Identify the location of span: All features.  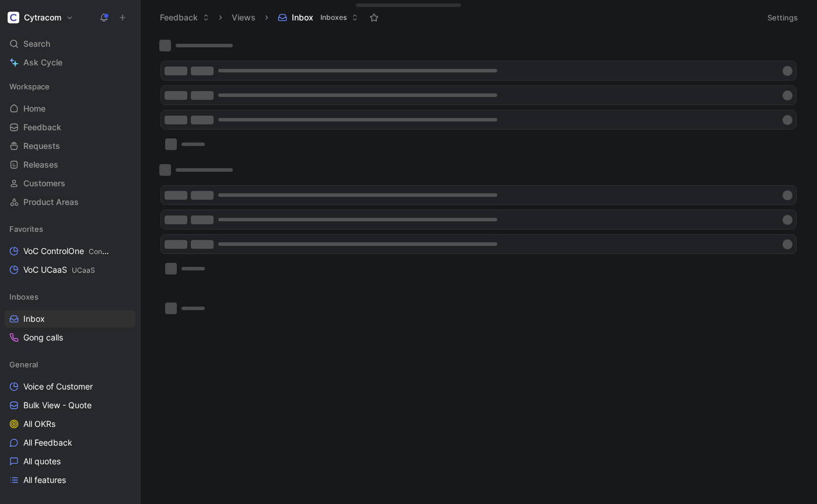
(45, 480).